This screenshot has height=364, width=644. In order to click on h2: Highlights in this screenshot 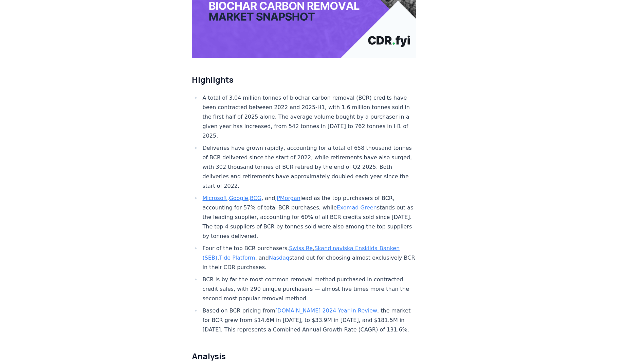, I will do `click(304, 80)`.